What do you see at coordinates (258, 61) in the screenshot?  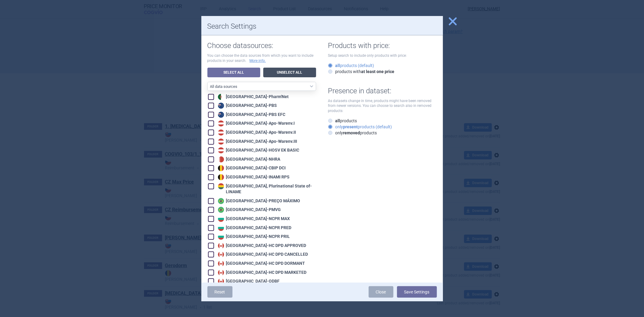 I see `a: More info.` at bounding box center [258, 61].